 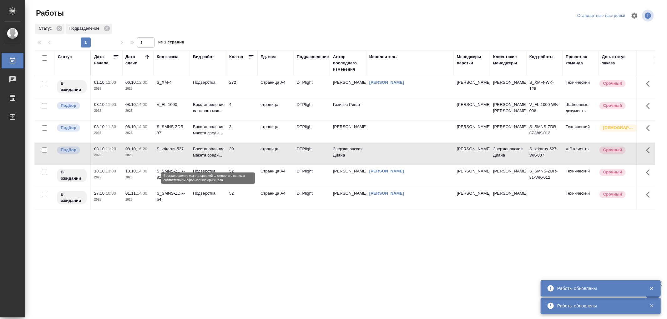 I want to click on p: 06.10,, so click(x=131, y=82).